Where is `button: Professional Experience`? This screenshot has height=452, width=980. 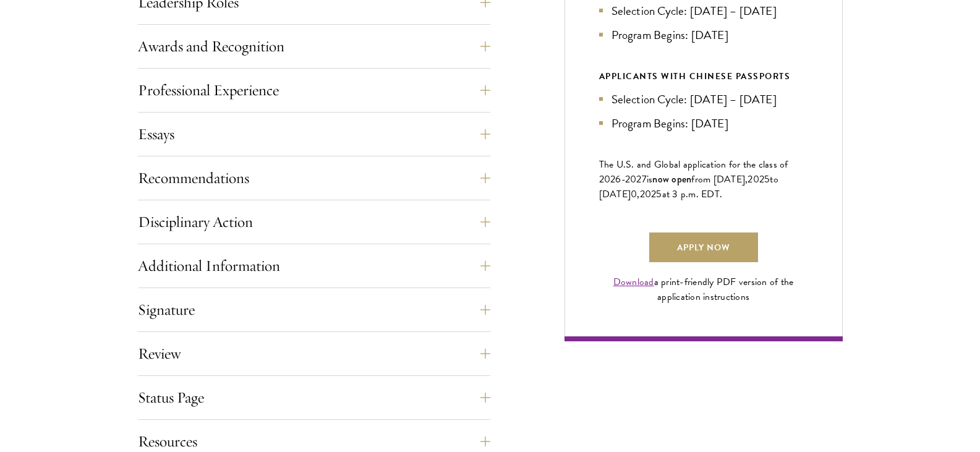 button: Professional Experience is located at coordinates (314, 90).